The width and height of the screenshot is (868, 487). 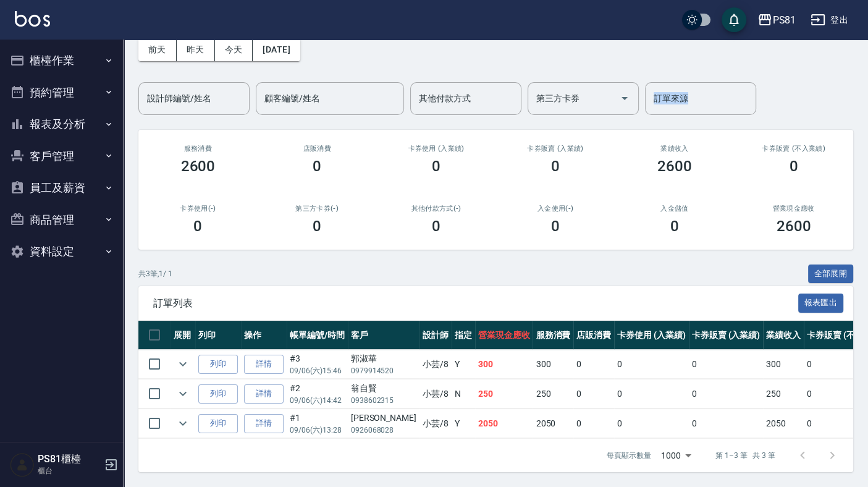 What do you see at coordinates (198, 209) in the screenshot?
I see `h2: 卡券使用(-)` at bounding box center [198, 209].